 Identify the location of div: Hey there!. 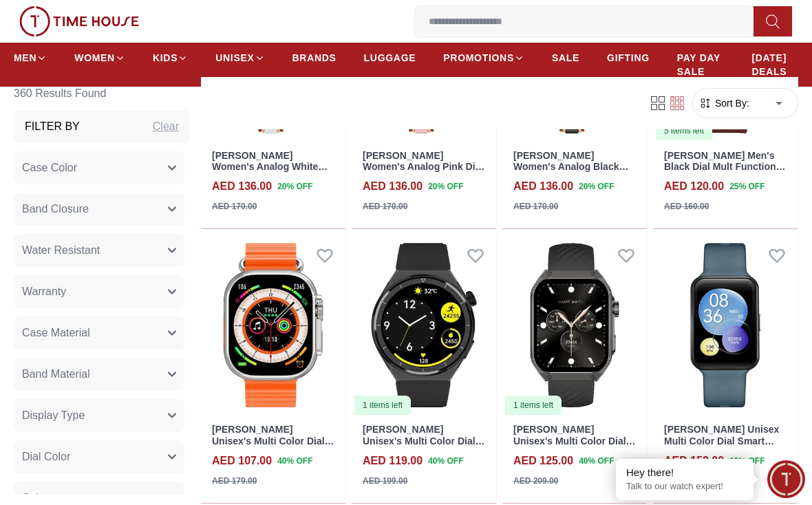
(685, 473).